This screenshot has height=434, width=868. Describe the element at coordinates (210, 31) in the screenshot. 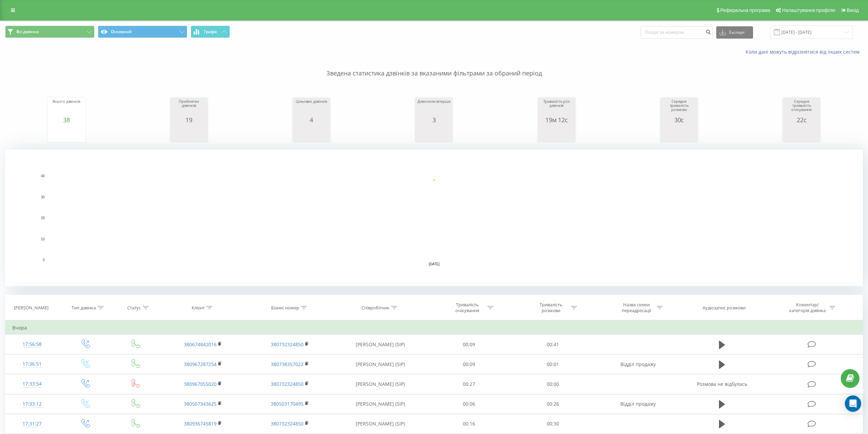

I see `span: Графік` at that location.